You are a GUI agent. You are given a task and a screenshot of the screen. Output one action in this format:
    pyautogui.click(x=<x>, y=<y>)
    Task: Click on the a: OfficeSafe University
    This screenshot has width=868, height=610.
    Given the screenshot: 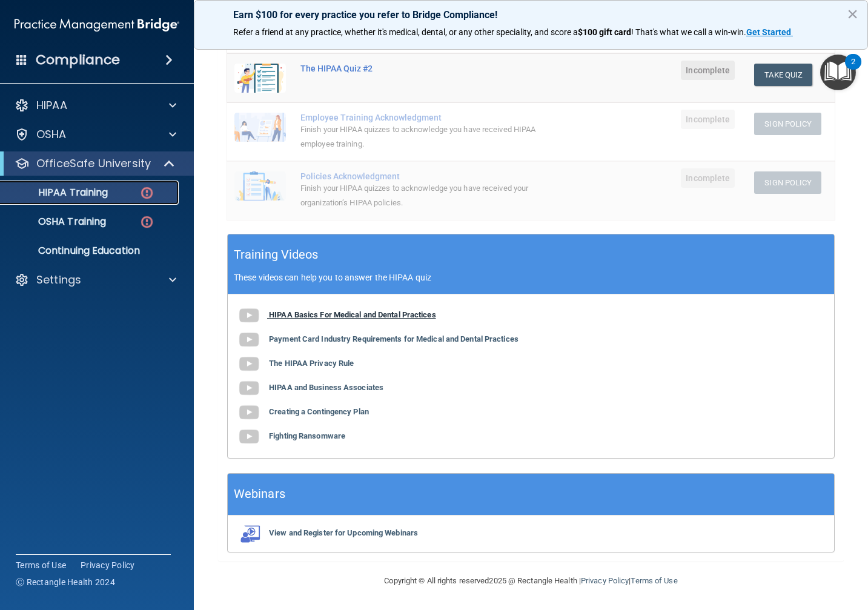 What is the action you would take?
    pyautogui.click(x=95, y=163)
    